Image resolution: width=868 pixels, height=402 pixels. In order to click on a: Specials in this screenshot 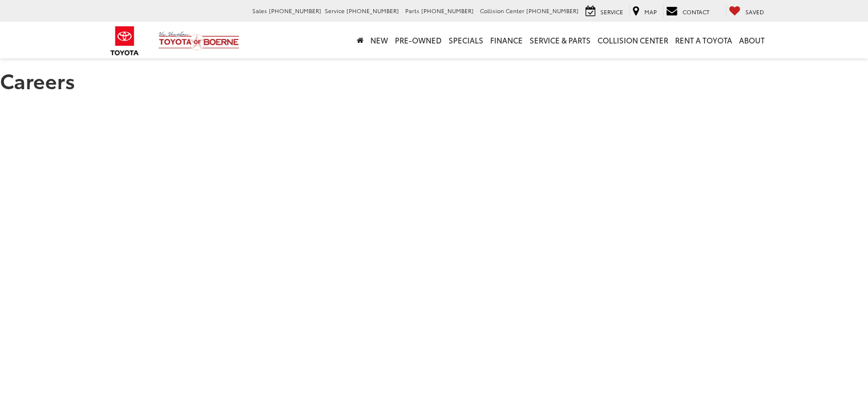, I will do `click(466, 40)`.